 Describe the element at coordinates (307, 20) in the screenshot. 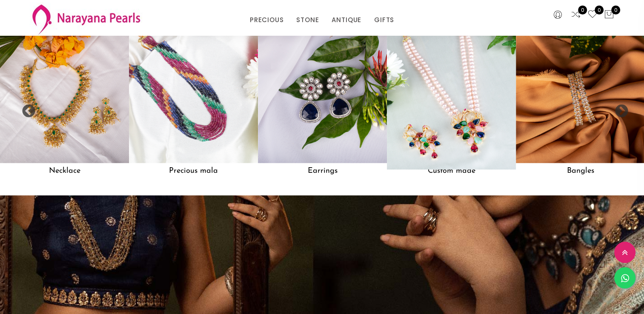

I see `a: STONE` at that location.